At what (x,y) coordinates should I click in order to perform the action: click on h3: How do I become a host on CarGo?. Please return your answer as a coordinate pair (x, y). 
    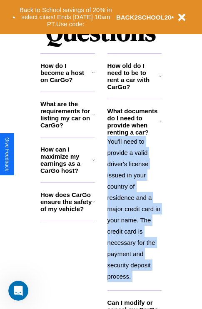
    Looking at the image, I should click on (66, 72).